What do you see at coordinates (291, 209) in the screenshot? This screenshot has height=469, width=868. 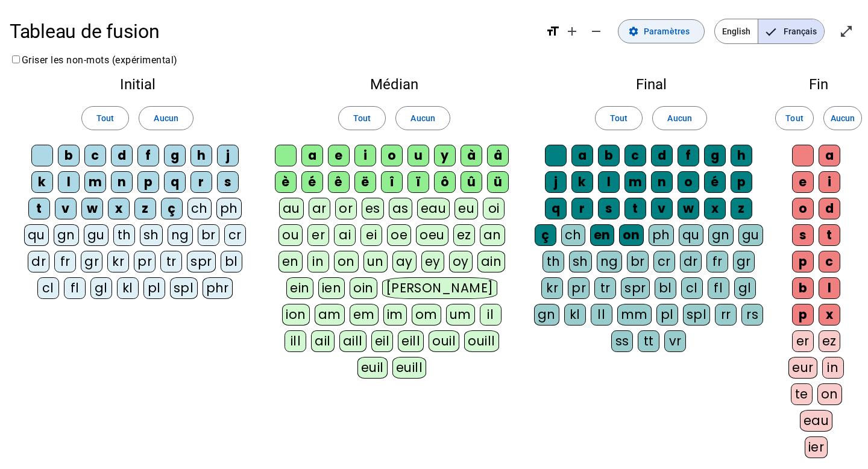 I see `div: au` at bounding box center [291, 209].